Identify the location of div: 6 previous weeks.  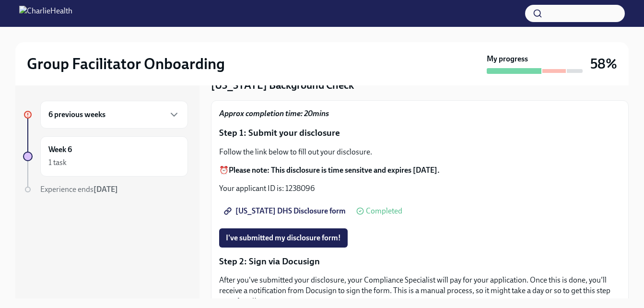
(114, 115).